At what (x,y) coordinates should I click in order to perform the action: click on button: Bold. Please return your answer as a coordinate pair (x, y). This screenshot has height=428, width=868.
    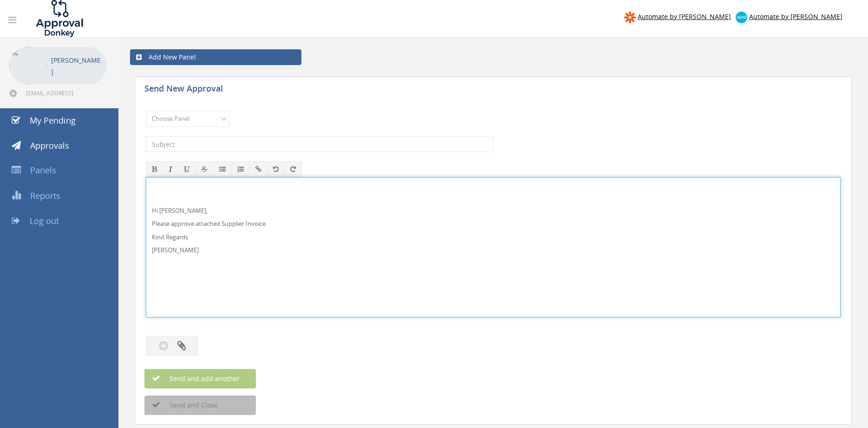
    Looking at the image, I should click on (154, 169).